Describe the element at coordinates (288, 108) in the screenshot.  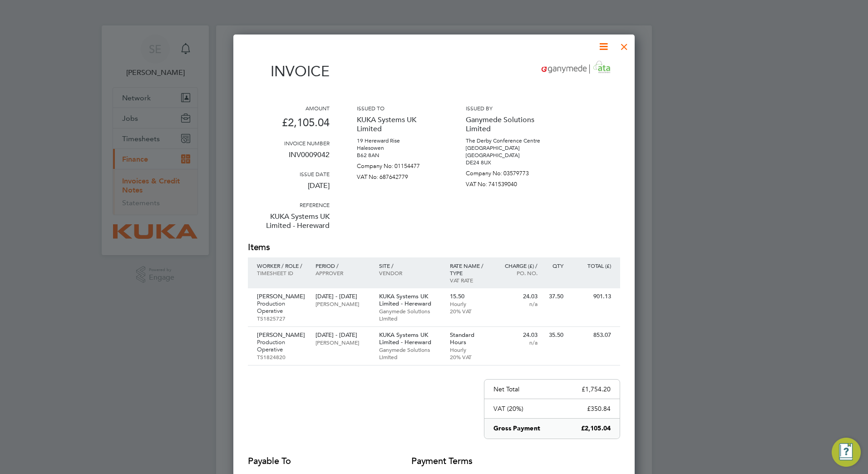
I see `h3: Amount` at that location.